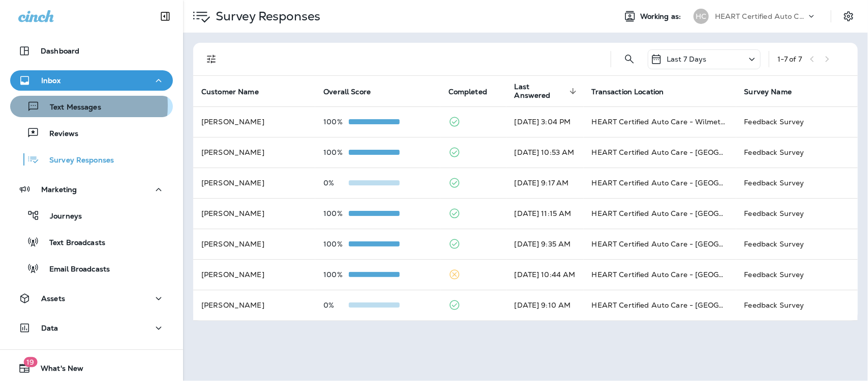  I want to click on p: Journeys, so click(60, 216).